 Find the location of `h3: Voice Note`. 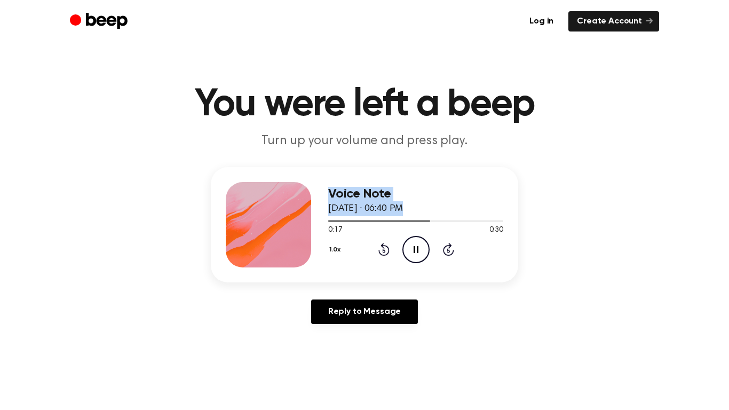

h3: Voice Note is located at coordinates (416, 194).